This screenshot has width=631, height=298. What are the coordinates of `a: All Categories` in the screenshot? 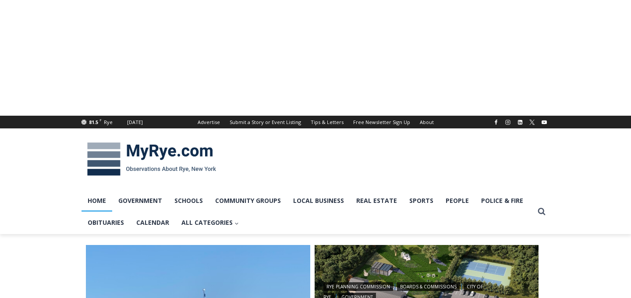 It's located at (210, 223).